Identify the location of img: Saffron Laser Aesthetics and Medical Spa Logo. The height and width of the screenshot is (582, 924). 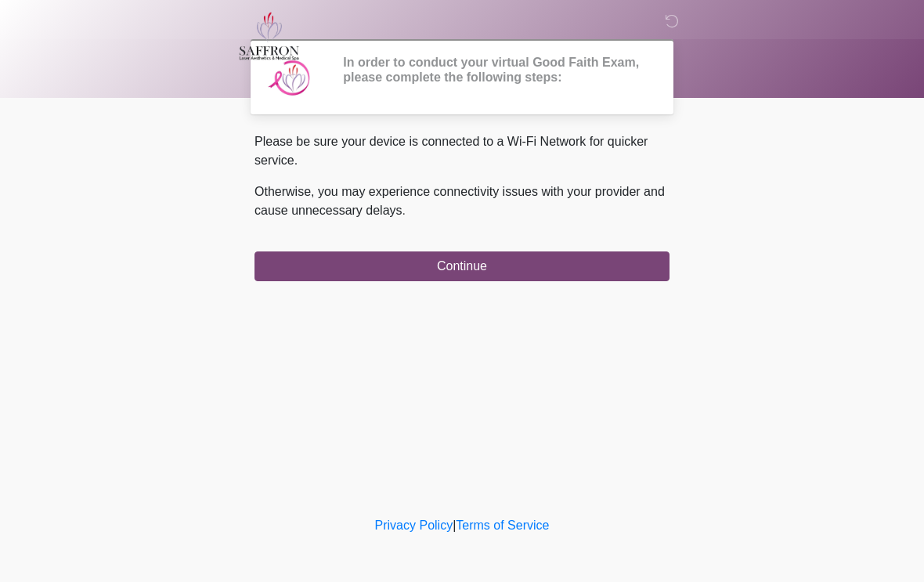
(269, 36).